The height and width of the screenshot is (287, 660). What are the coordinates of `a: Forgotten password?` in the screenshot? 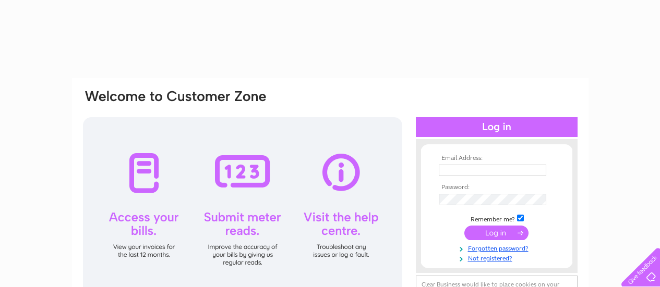 It's located at (497, 248).